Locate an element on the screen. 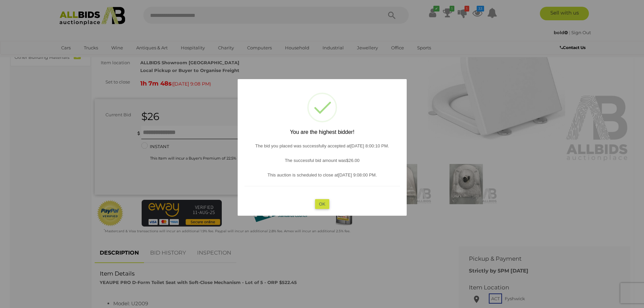 The width and height of the screenshot is (644, 308). p: The successful bid amount was is located at coordinates (322, 160).